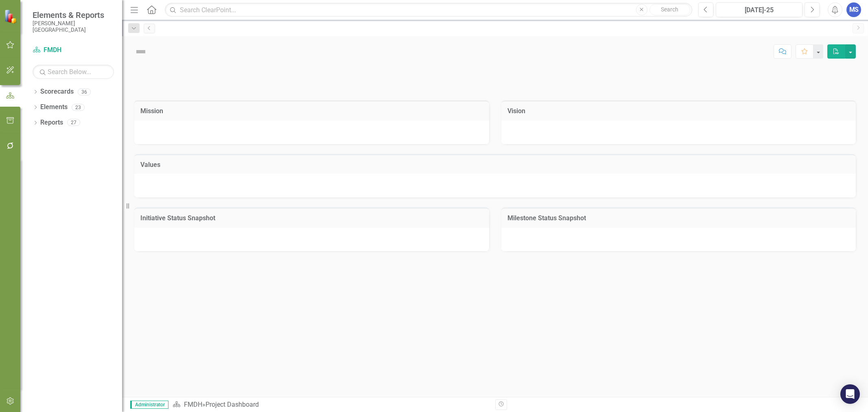 The image size is (868, 412). Describe the element at coordinates (74, 123) in the screenshot. I see `div: 27` at that location.